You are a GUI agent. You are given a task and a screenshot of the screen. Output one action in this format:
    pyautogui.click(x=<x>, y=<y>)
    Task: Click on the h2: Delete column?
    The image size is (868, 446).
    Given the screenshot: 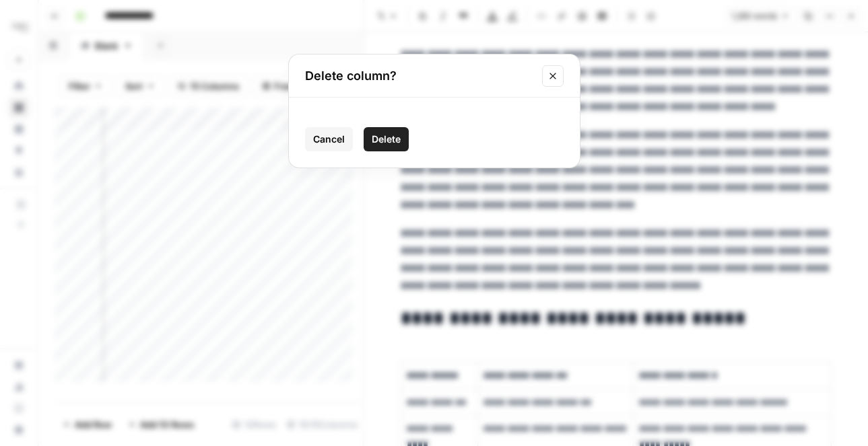 What is the action you would take?
    pyautogui.click(x=420, y=76)
    